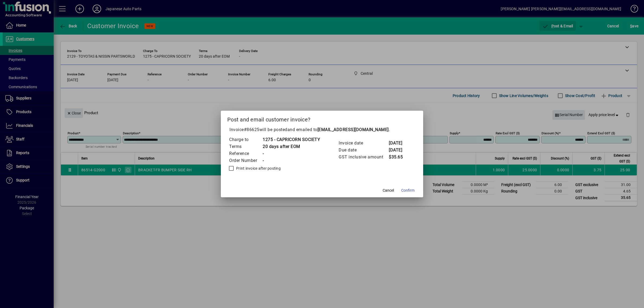 Image resolution: width=644 pixels, height=308 pixels. I want to click on span: Confirm, so click(408, 190).